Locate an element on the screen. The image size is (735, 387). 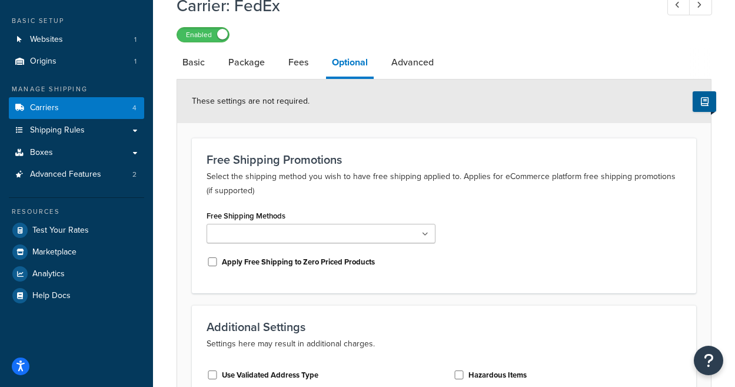
a: Websites1 is located at coordinates (77, 39).